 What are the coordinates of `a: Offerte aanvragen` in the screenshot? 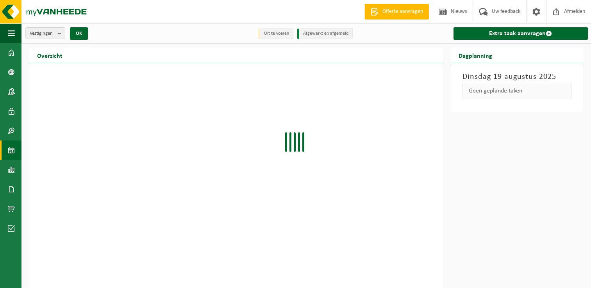 It's located at (396, 12).